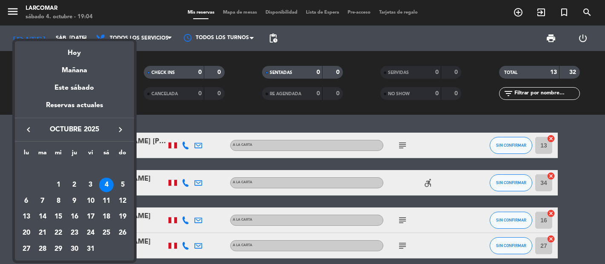 The height and width of the screenshot is (264, 605). What do you see at coordinates (43, 249) in the screenshot?
I see `td: 28 de octubre de 2025` at bounding box center [43, 249].